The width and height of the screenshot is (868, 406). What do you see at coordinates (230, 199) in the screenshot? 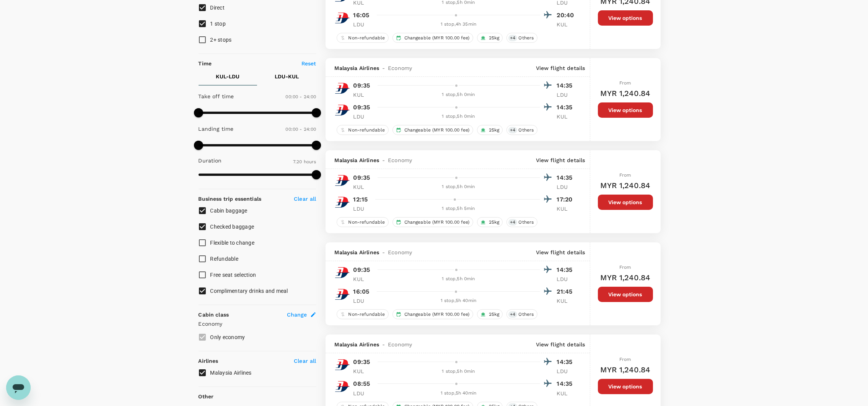
I see `strong: Business trip essentials` at bounding box center [230, 199].